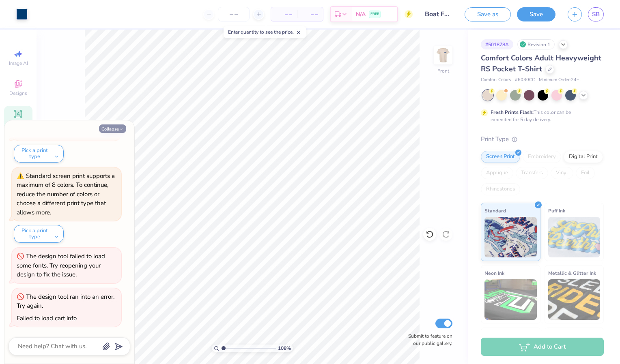 This screenshot has height=364, width=620. What do you see at coordinates (532, 173) in the screenshot?
I see `div: Transfers` at bounding box center [532, 173].